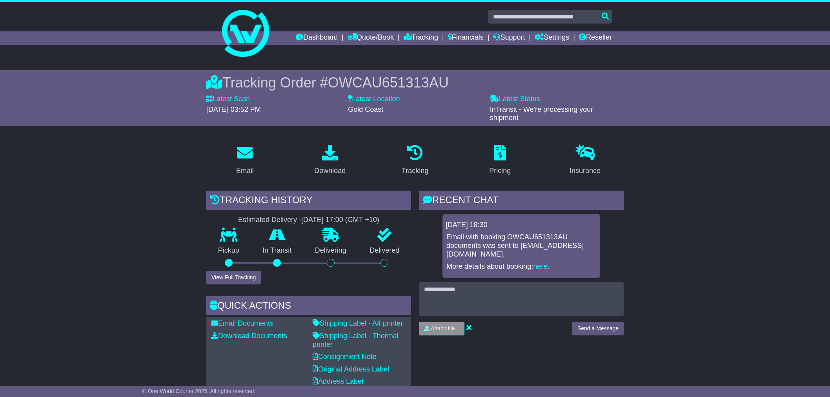 The width and height of the screenshot is (830, 397). I want to click on div: Estimated Delivery -, so click(309, 220).